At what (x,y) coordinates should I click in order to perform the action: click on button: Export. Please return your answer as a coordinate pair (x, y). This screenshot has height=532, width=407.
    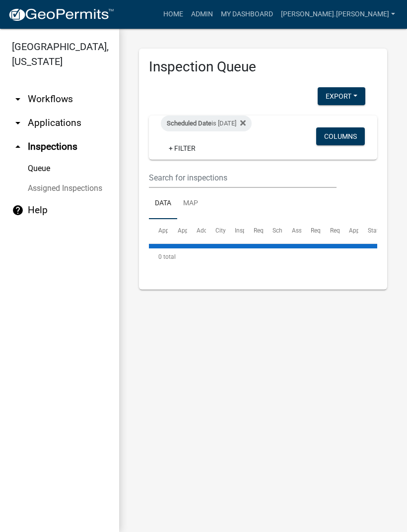
    Looking at the image, I should click on (341, 96).